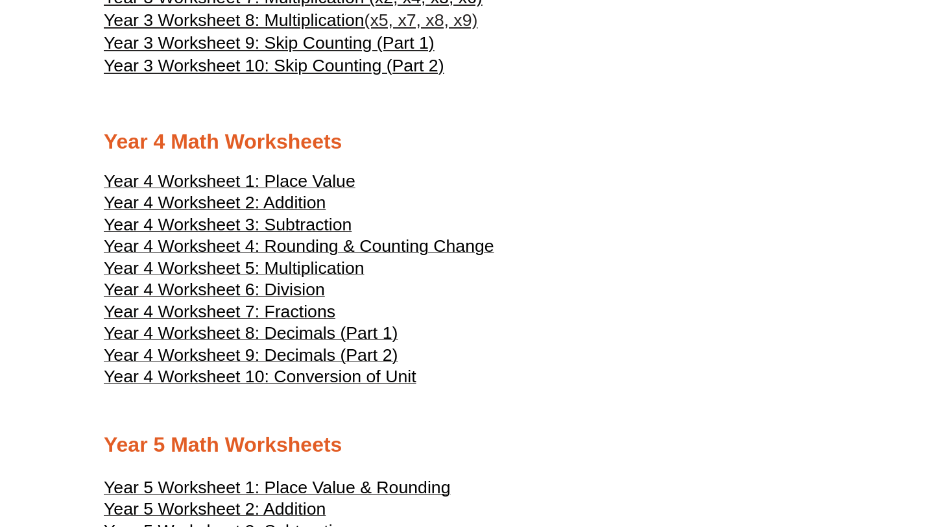  I want to click on span: Year 4 Worksheet 8: Decimals (Part 1), so click(250, 333).